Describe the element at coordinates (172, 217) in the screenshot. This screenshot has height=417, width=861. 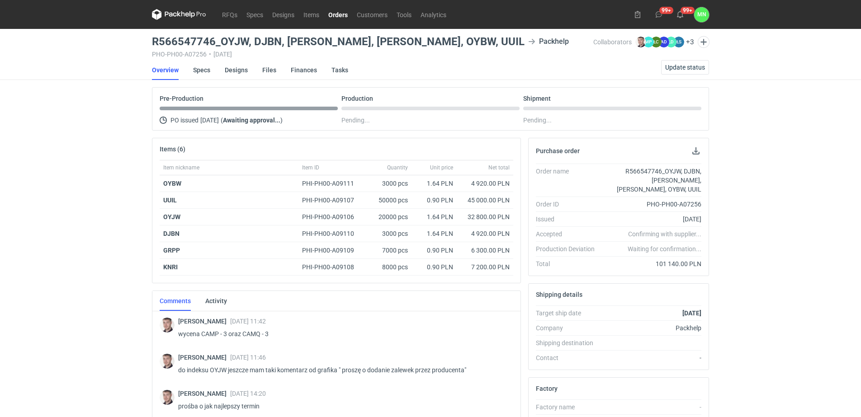
I see `strong: OYJW` at that location.